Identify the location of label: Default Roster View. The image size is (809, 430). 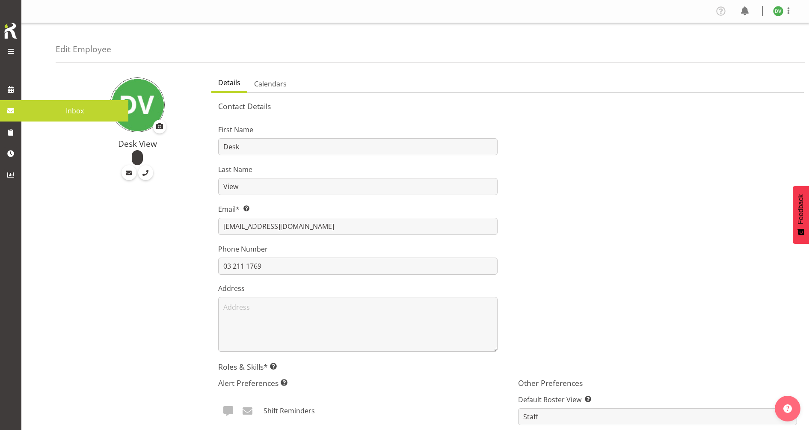
(658, 400).